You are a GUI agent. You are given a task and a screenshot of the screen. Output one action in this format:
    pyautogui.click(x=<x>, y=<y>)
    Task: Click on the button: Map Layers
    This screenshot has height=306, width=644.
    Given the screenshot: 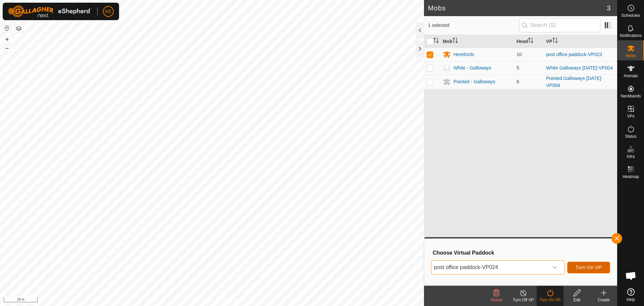 What is the action you would take?
    pyautogui.click(x=19, y=29)
    